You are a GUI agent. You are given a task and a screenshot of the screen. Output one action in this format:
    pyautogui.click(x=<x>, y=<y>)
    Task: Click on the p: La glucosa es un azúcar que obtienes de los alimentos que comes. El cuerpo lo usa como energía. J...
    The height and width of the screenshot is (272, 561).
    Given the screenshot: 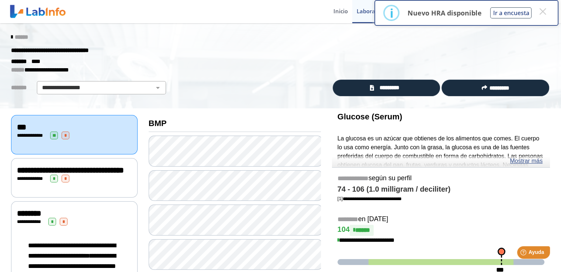 What is the action you would take?
    pyautogui.click(x=441, y=165)
    